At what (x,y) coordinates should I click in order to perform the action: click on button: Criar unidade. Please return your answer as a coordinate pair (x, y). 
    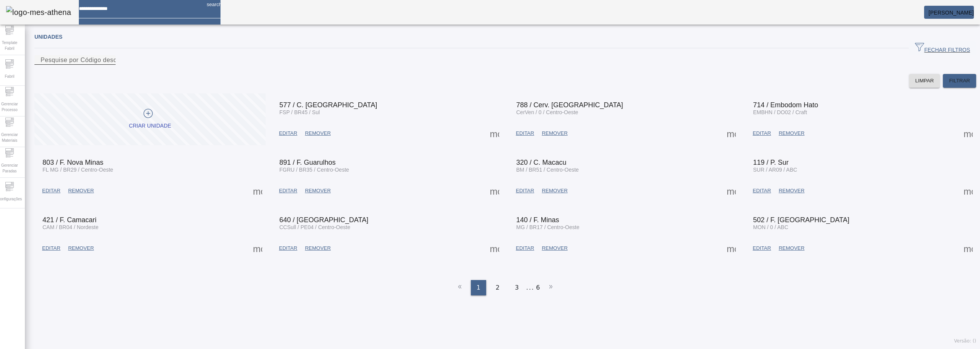
    Looking at the image, I should click on (150, 119).